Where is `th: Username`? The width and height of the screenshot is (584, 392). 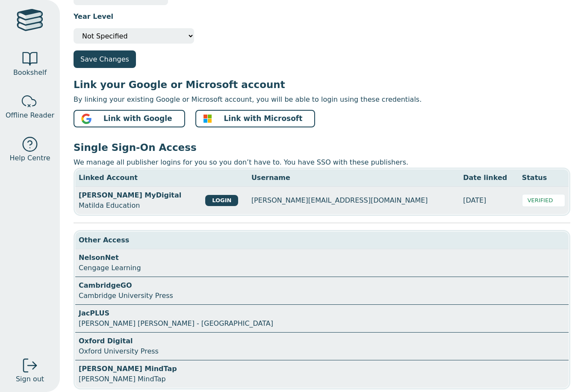
th: Username is located at coordinates (353, 178).